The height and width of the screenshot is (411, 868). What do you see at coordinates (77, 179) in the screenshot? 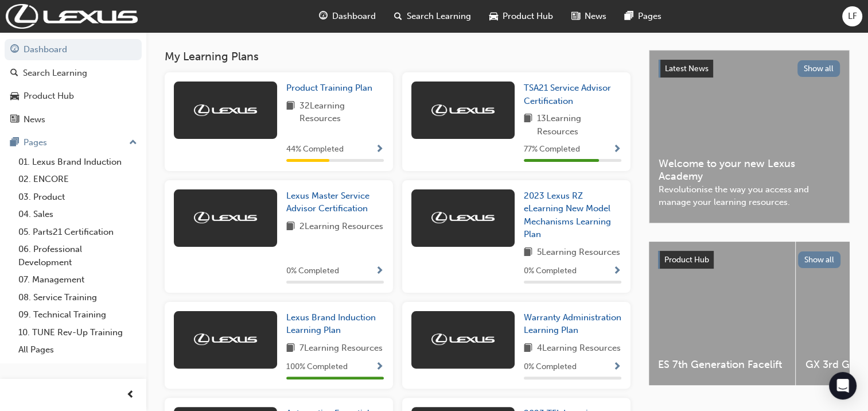
I see `a: 02. ENCORE` at bounding box center [77, 179].